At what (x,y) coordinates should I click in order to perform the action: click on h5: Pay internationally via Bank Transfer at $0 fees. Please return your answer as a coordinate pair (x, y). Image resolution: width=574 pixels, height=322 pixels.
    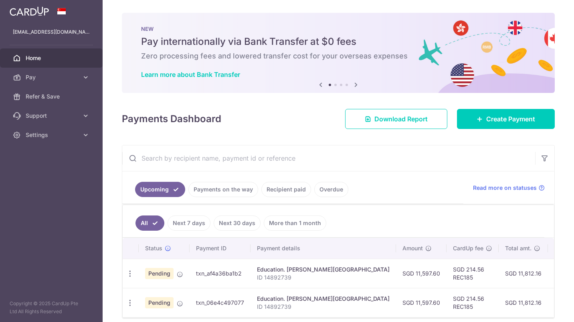
    Looking at the image, I should click on (339, 42).